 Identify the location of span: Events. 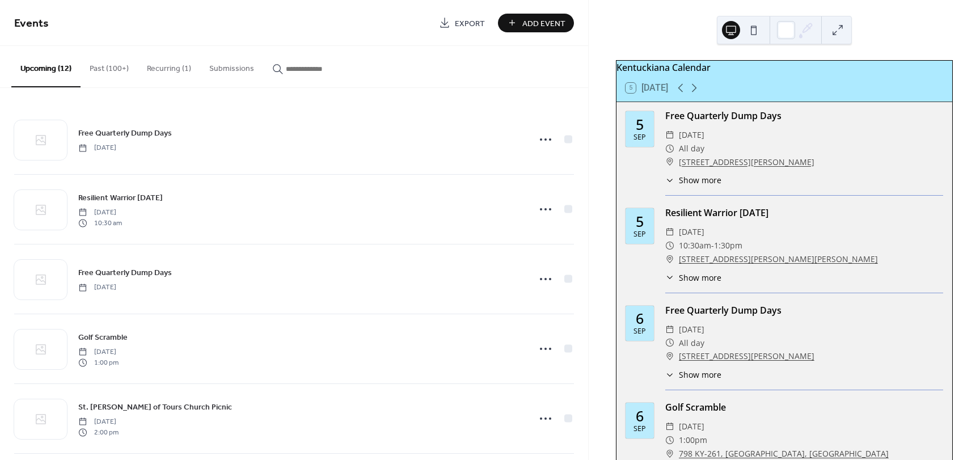
(31, 24).